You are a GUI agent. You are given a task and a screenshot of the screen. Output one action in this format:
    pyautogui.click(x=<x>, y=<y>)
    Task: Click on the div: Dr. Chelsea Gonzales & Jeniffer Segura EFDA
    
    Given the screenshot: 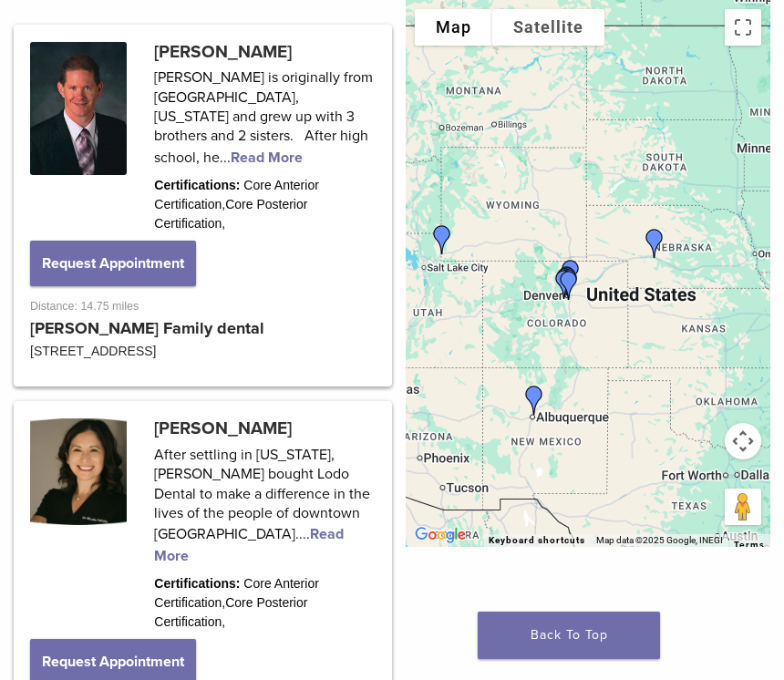 What is the action you would take?
    pyautogui.click(x=535, y=400)
    